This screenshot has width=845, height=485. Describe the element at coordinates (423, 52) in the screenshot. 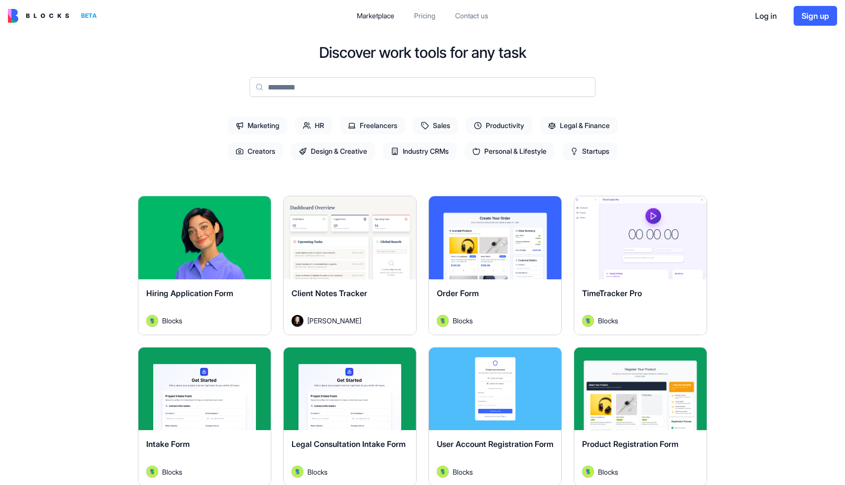

I see `h2: Discover work tools for any task` at that location.